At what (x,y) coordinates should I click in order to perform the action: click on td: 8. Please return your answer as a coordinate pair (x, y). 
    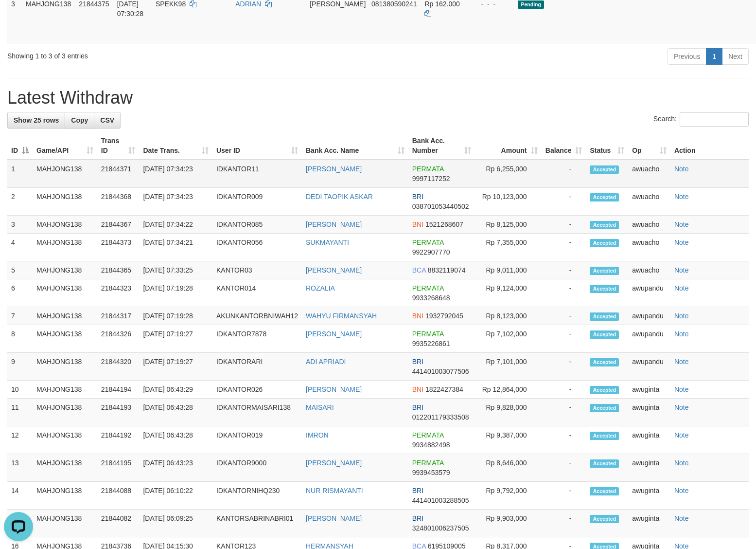
    Looking at the image, I should click on (20, 339).